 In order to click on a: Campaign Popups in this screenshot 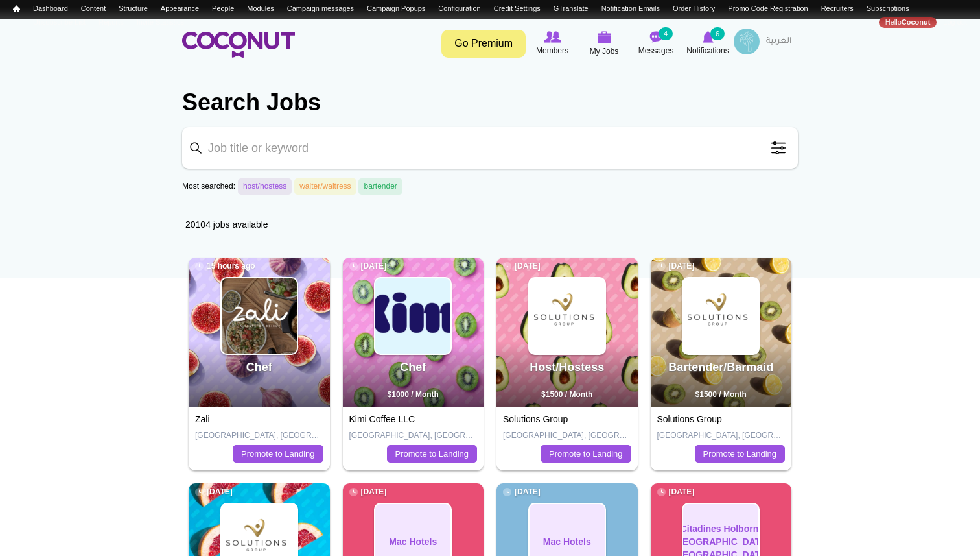, I will do `click(396, 9)`.